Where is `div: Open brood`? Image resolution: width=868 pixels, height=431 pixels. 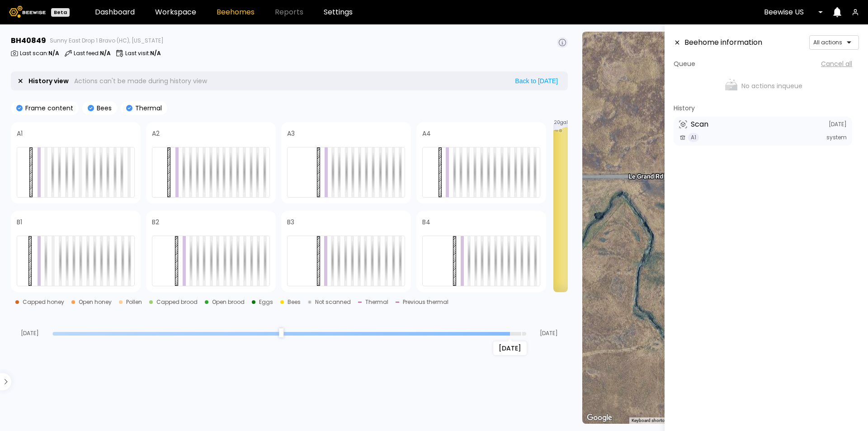 div: Open brood is located at coordinates (228, 302).